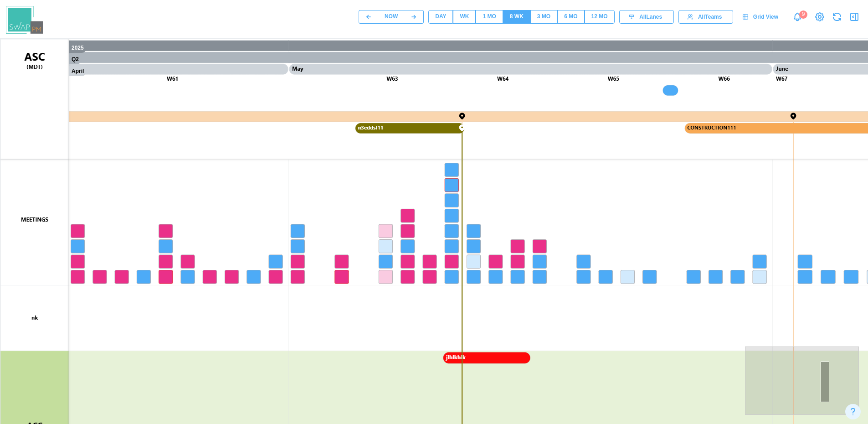 This screenshot has height=424, width=868. Describe the element at coordinates (571, 17) in the screenshot. I see `button: 6 MO` at that location.